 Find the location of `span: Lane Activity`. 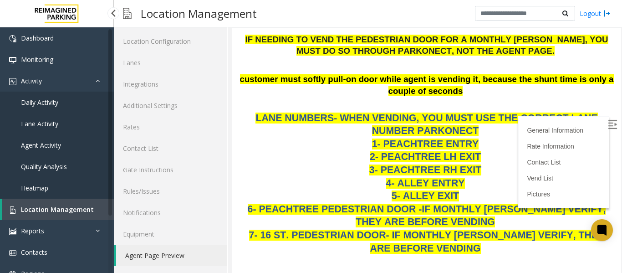

span: Lane Activity is located at coordinates (40, 123).